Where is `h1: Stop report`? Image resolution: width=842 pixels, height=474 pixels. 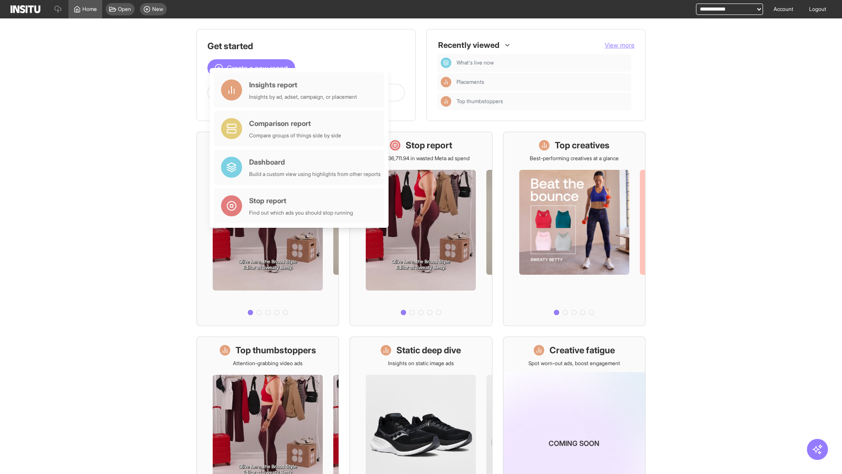
h1: Stop report is located at coordinates (429, 145).